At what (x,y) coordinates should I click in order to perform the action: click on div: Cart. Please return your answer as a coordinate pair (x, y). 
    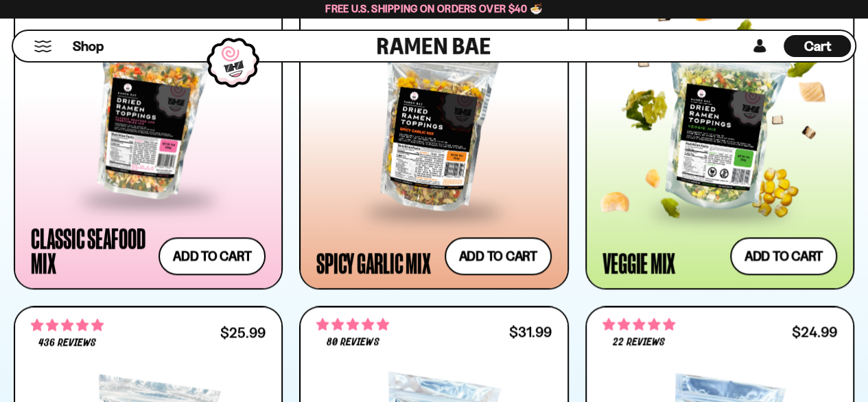
    Looking at the image, I should click on (818, 46).